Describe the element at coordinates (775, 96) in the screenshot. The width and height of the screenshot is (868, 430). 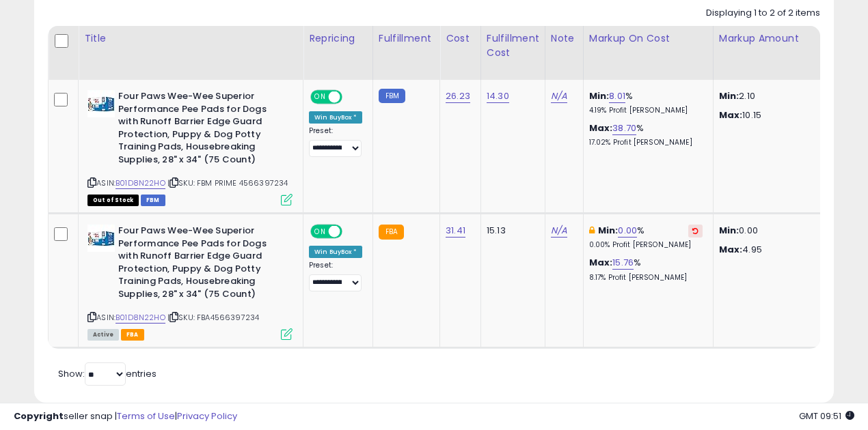
I see `p: 2.10` at that location.